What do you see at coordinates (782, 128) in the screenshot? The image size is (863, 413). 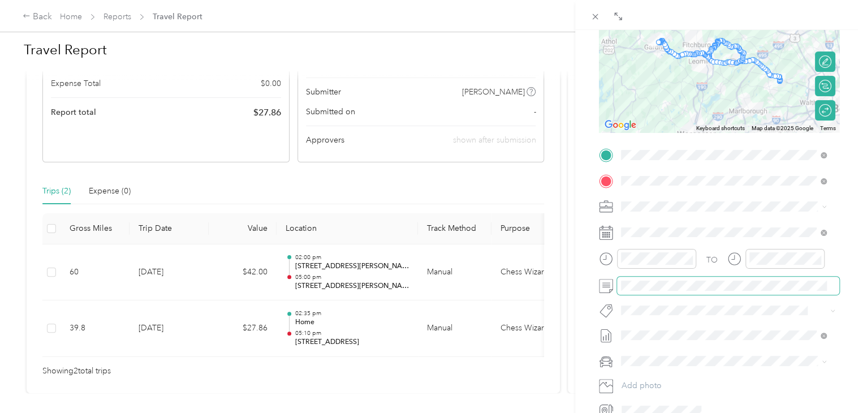 I see `span: Map data ©2025 Google` at bounding box center [782, 128].